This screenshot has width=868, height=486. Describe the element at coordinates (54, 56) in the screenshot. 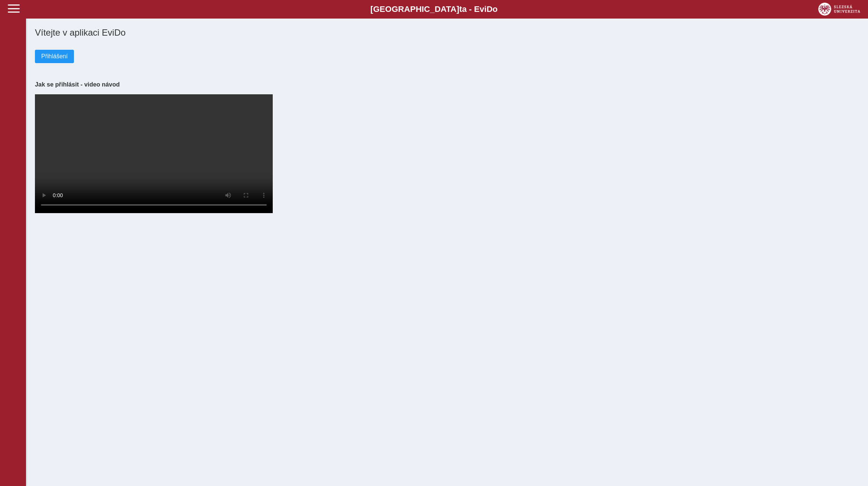

I see `button: Přihlášení` at that location.